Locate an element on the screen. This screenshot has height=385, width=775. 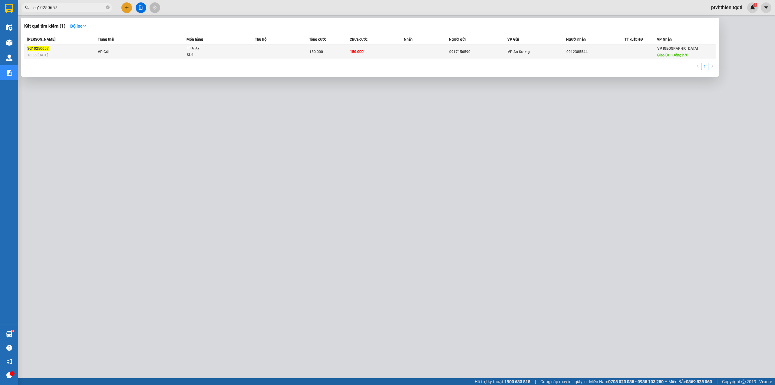
span: Món hàng is located at coordinates (195, 39).